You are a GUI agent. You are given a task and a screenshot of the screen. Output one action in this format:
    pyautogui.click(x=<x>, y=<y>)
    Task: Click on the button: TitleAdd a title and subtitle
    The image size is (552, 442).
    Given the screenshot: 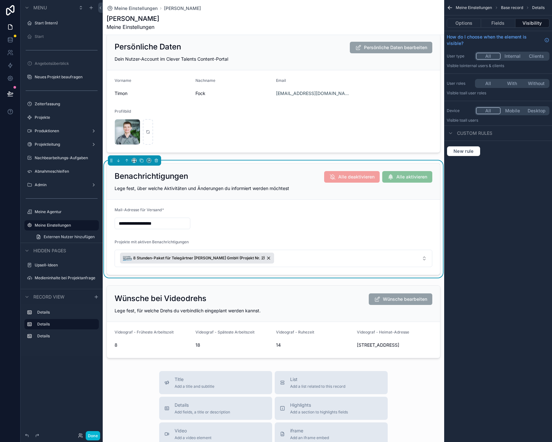 What is the action you would take?
    pyautogui.click(x=216, y=382)
    